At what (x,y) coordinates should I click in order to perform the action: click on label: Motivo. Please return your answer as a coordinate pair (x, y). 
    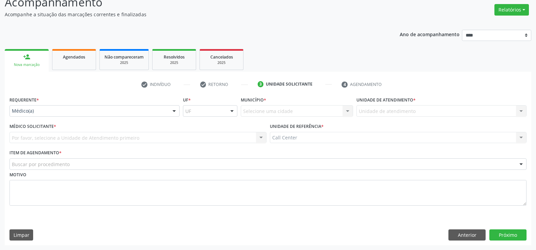
    Looking at the image, I should click on (18, 175).